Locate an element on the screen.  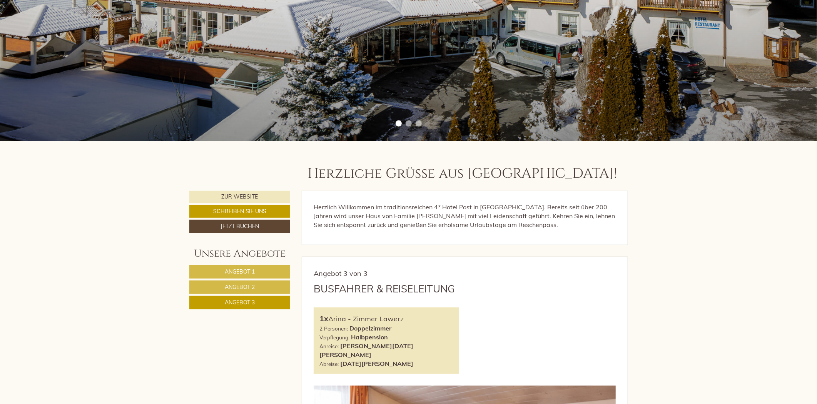
div: Unsere Angebote is located at coordinates (240, 254).